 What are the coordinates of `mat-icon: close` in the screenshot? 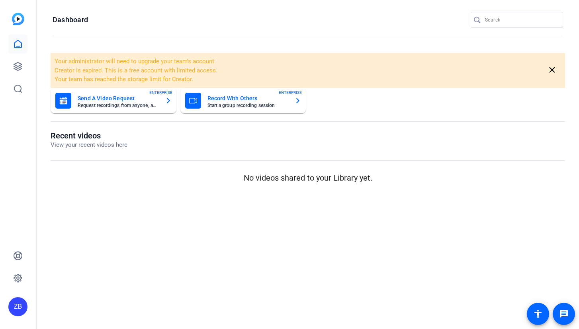 It's located at (552, 70).